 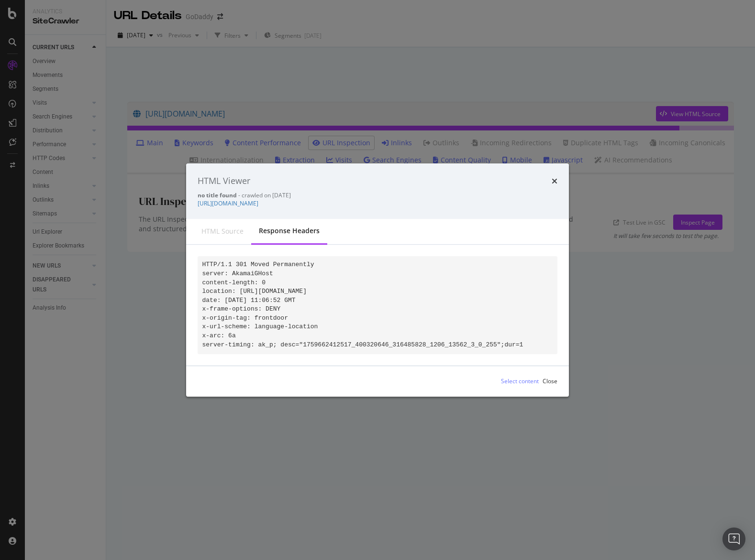 What do you see at coordinates (516, 381) in the screenshot?
I see `button: Select content` at bounding box center [516, 381].